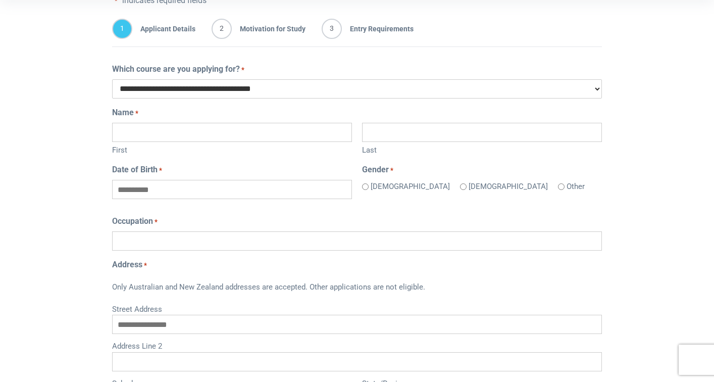  Describe the element at coordinates (122, 29) in the screenshot. I see `span: 1` at that location.